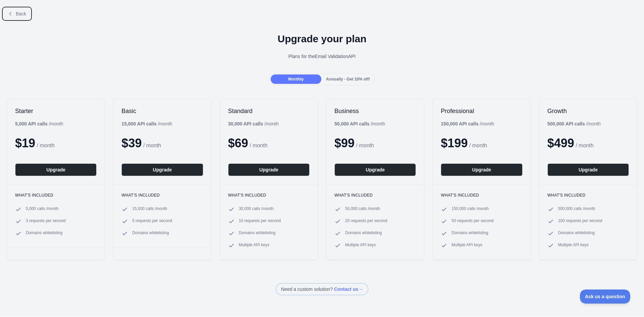 The image size is (644, 317). Describe the element at coordinates (245, 124) in the screenshot. I see `b: 30,000 API calls` at that location.